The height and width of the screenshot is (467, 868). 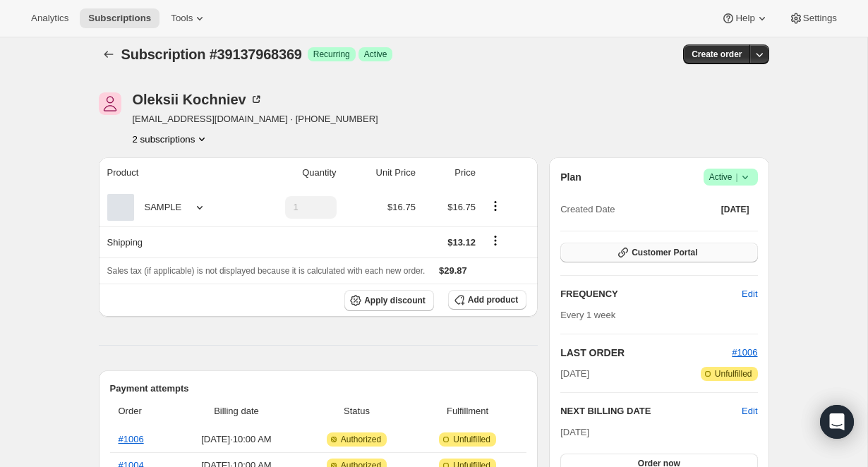 What do you see at coordinates (197, 99) in the screenshot?
I see `div: Oleksii Kochniev` at bounding box center [197, 99].